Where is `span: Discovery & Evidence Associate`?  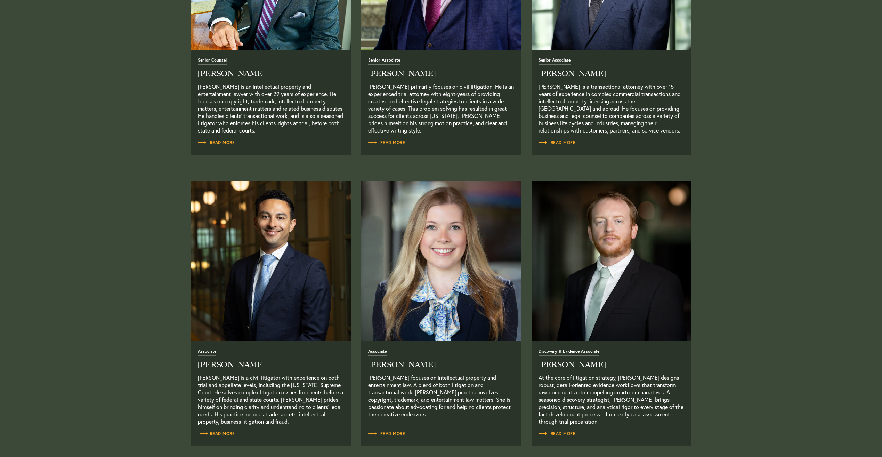 span: Discovery & Evidence Associate is located at coordinates (569, 352).